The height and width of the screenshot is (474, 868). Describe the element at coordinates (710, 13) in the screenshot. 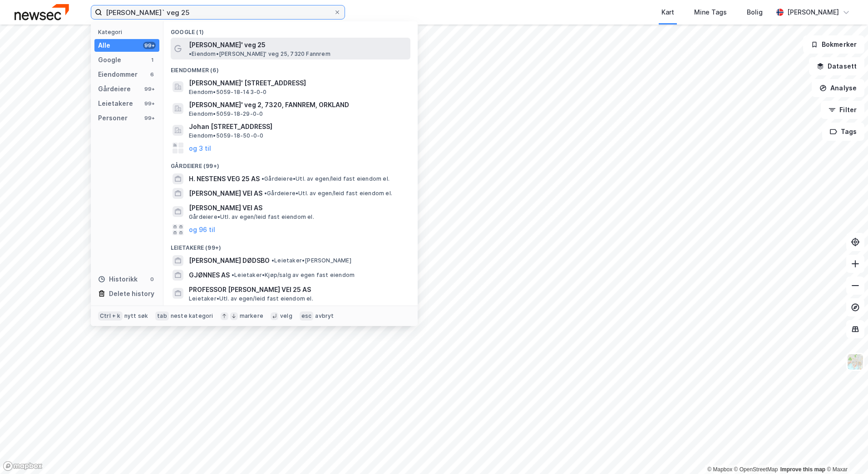

I see `div: Mine Tags` at that location.